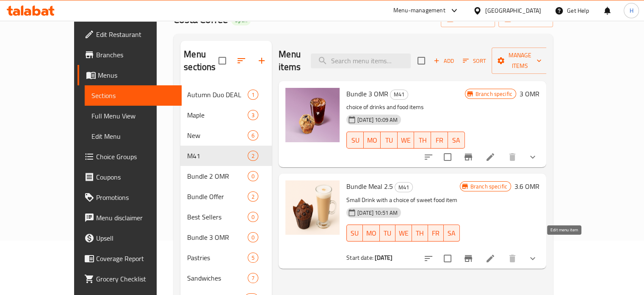  I want to click on span: Menus, so click(137, 75).